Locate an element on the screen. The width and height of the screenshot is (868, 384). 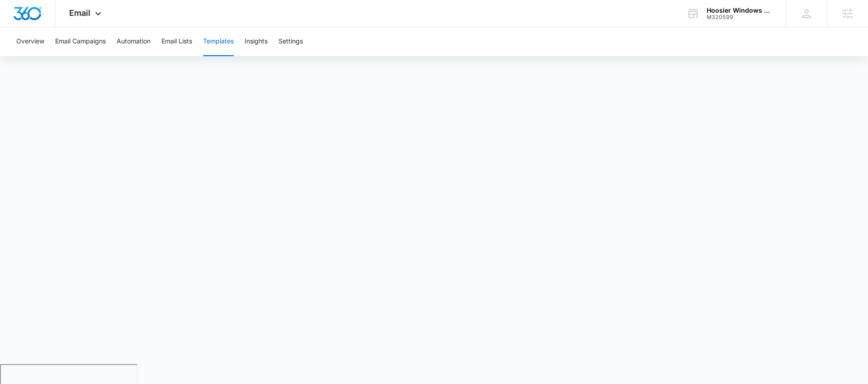
button: Automation is located at coordinates (133, 42).